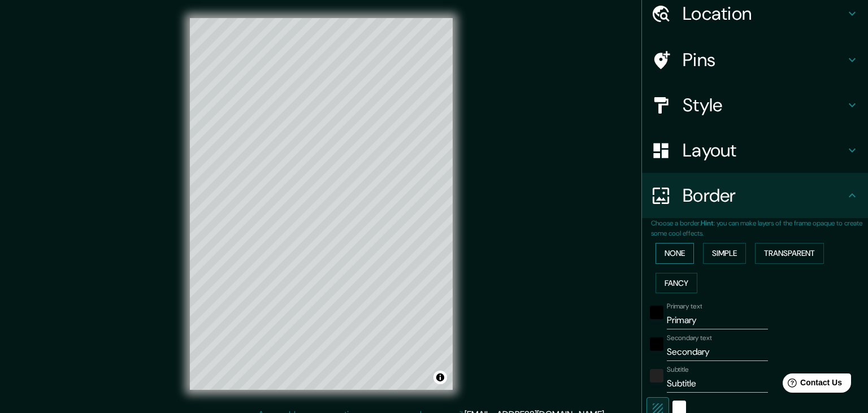  What do you see at coordinates (707, 224) in the screenshot?
I see `b: Hint` at bounding box center [707, 224].